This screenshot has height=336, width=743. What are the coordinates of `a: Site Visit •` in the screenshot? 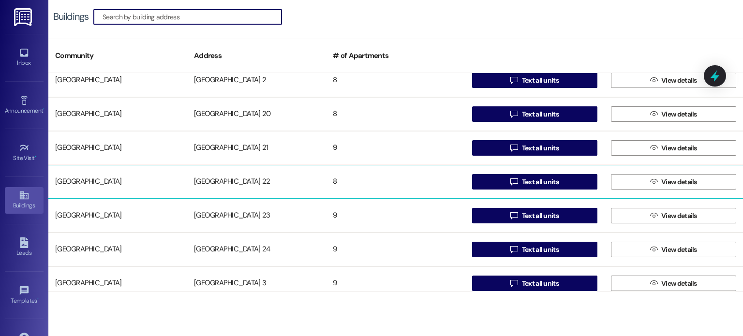 It's located at (24, 153).